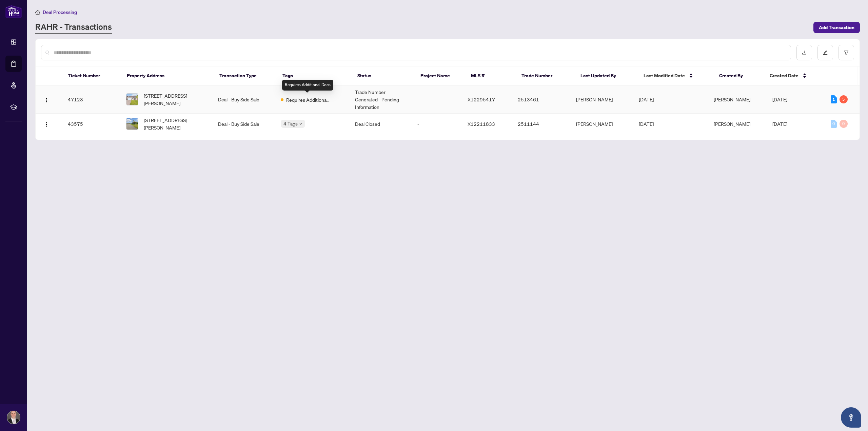 The height and width of the screenshot is (431, 868). What do you see at coordinates (381, 124) in the screenshot?
I see `td: Deal Closed` at bounding box center [381, 124].